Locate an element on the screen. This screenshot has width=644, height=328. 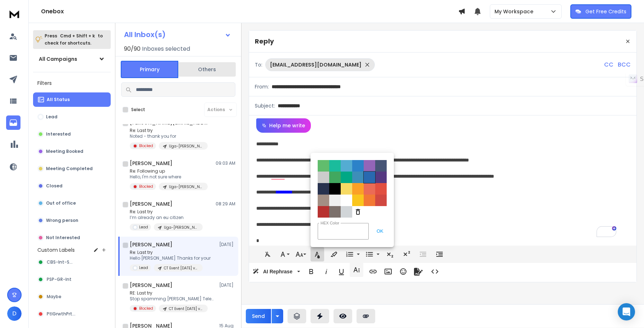
p: Noted - thank you for is located at coordinates (169, 136).